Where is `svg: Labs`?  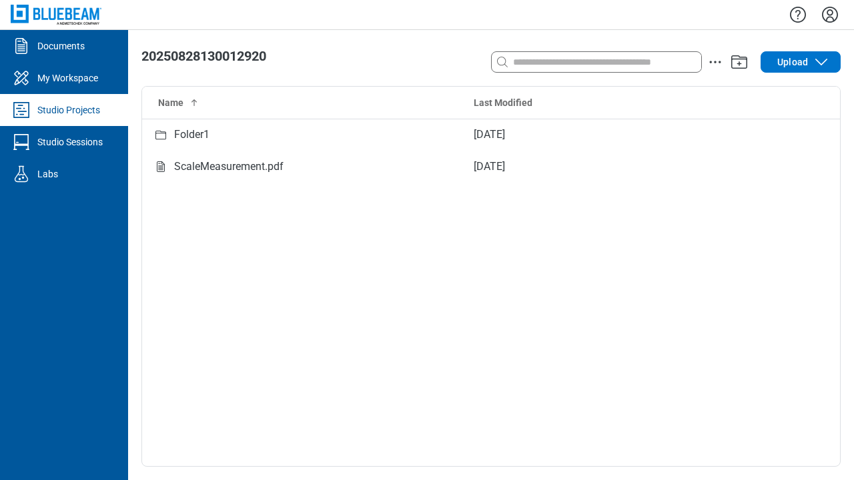 svg: Labs is located at coordinates (21, 174).